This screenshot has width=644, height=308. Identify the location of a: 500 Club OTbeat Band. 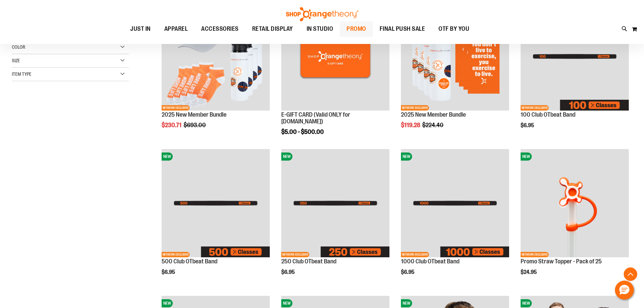
(189, 261).